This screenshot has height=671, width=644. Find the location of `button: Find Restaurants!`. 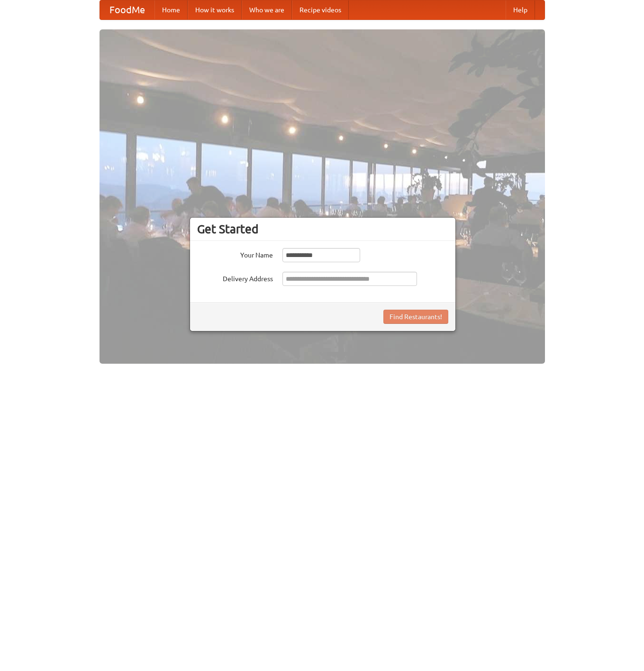

button: Find Restaurants! is located at coordinates (416, 317).